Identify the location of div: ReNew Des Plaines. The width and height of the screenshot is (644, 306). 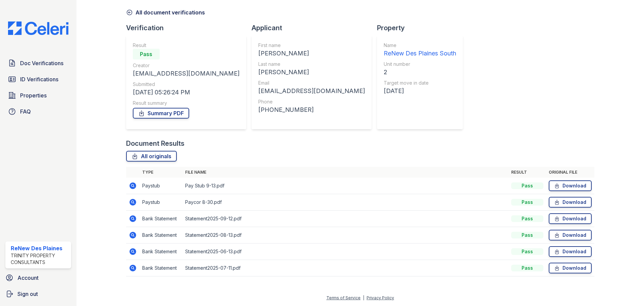
(40, 248).